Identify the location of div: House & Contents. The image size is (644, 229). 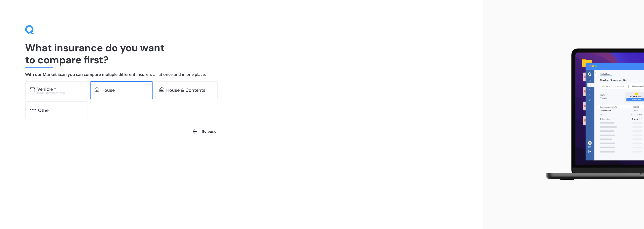
(186, 90).